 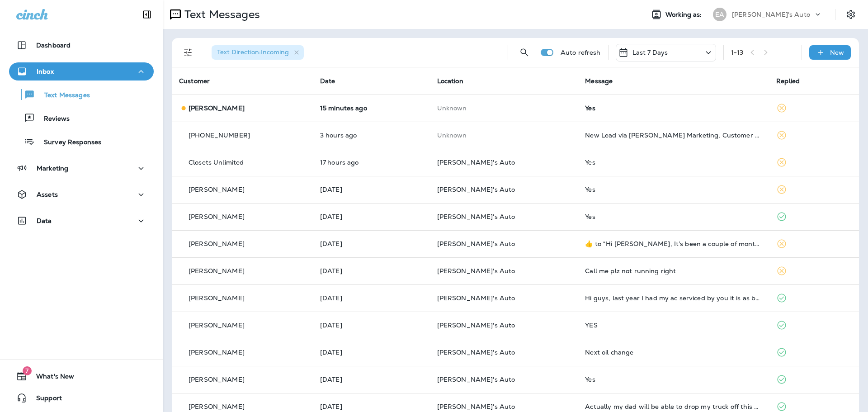 What do you see at coordinates (52, 168) in the screenshot?
I see `p: Marketing` at bounding box center [52, 168].